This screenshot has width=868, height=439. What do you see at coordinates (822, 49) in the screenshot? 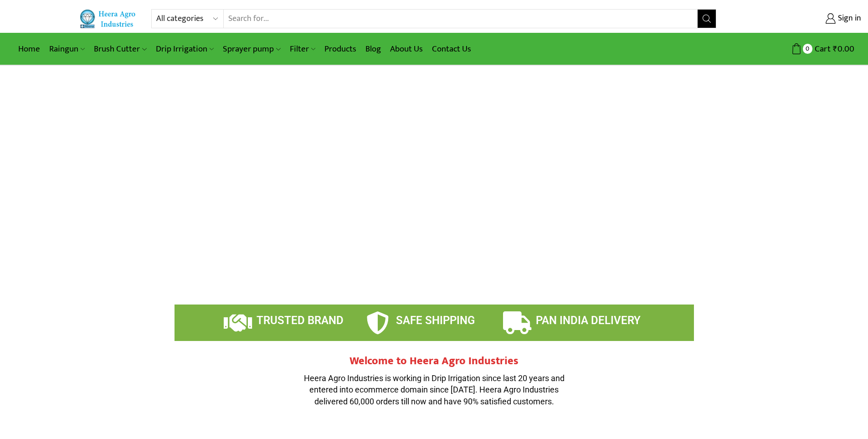
I see `span: Cart` at bounding box center [822, 49].